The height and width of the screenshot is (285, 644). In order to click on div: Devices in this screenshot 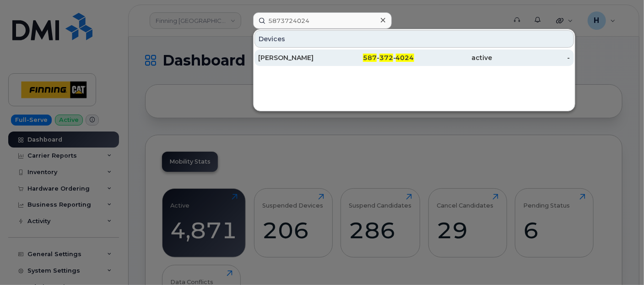, I will do `click(414, 39)`.